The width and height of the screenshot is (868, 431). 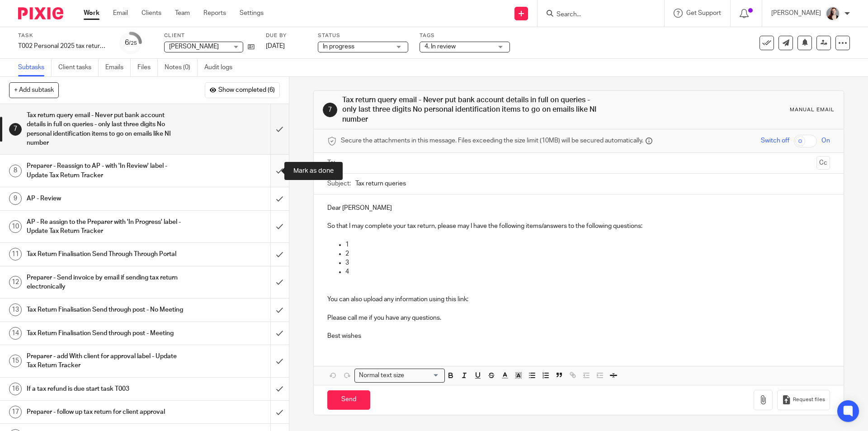 What do you see at coordinates (15, 171) in the screenshot?
I see `div: 8` at bounding box center [15, 171].